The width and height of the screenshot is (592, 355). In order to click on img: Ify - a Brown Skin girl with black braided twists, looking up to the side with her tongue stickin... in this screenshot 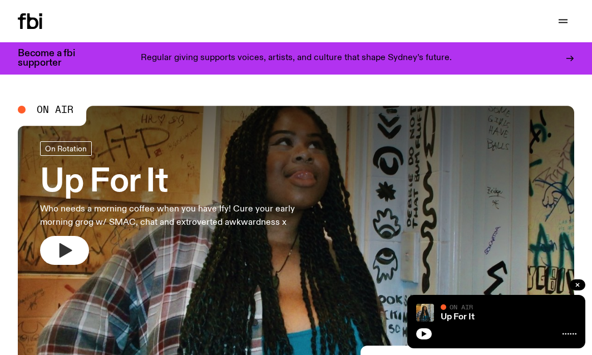, I will do `click(425, 313)`.